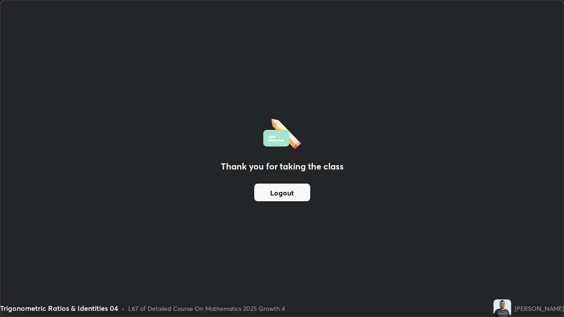 The image size is (564, 317). I want to click on img: f292c3bc2352430695c83c150198b183.jpg, so click(502, 309).